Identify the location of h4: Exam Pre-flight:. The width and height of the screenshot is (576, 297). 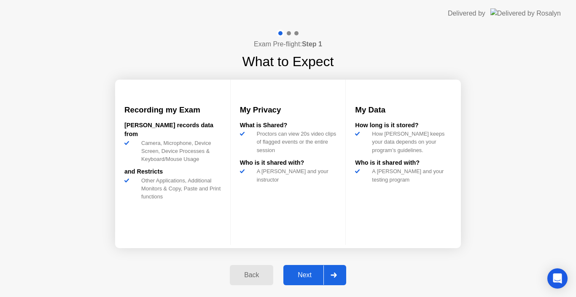
(288, 44).